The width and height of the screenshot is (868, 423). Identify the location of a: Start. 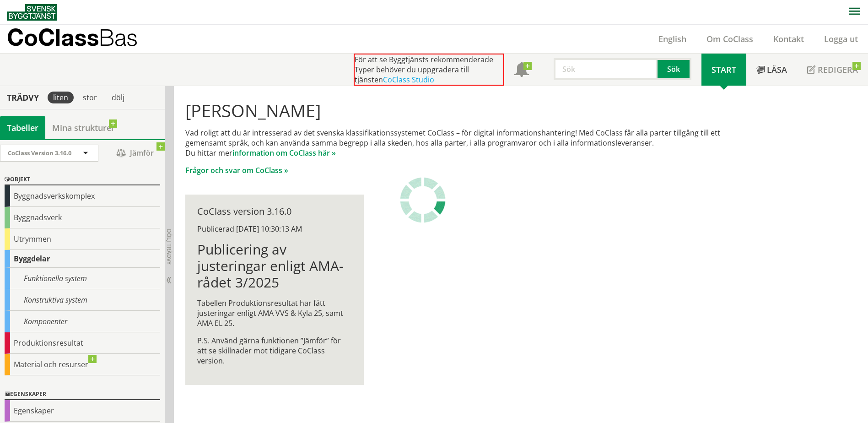
(724, 69).